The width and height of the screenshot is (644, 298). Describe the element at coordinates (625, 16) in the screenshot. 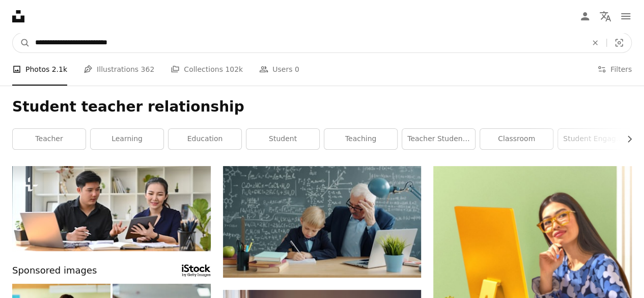

I see `button: Menu` at that location.